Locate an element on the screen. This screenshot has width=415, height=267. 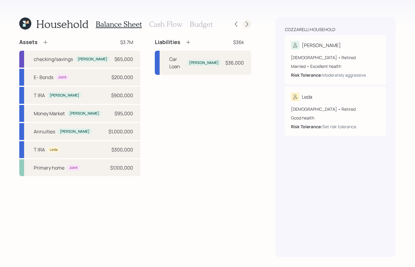
h3: Balance Sheet is located at coordinates (119, 24).